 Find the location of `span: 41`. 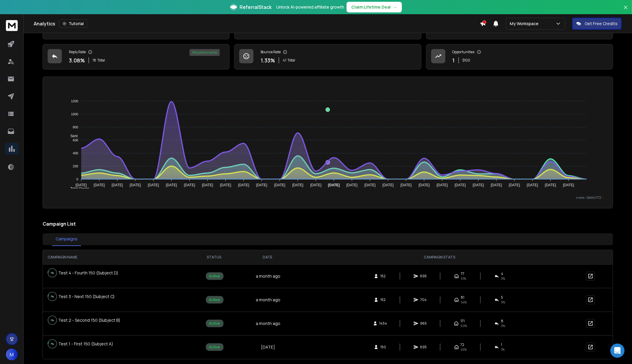

span: 41 is located at coordinates (285, 61).